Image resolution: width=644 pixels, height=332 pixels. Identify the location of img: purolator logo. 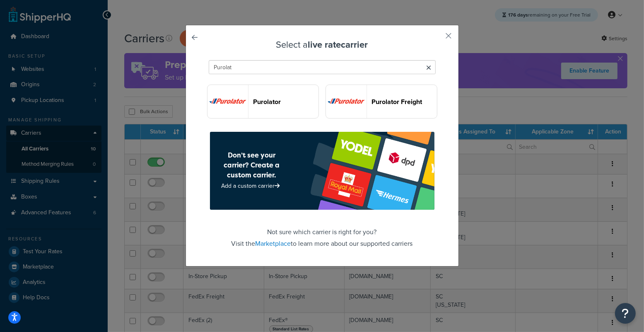
(228, 101).